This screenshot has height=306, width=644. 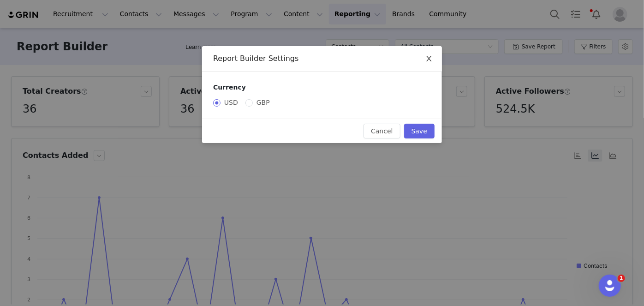 I want to click on button: Close, so click(x=429, y=59).